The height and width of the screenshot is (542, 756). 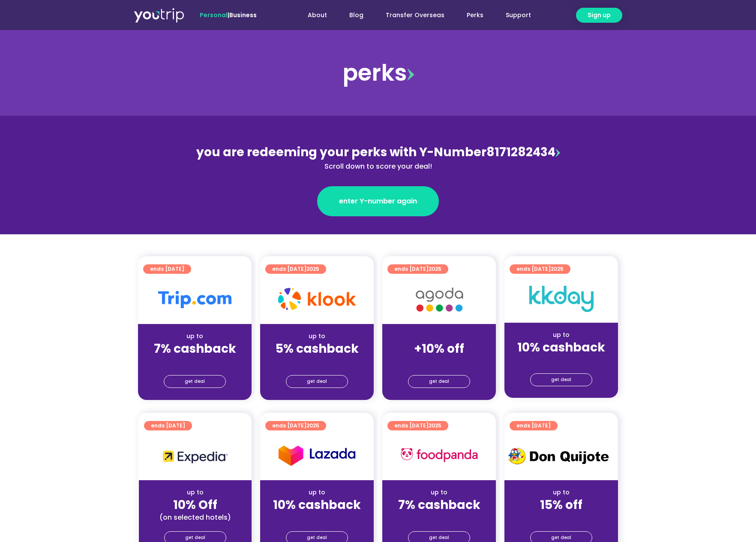 What do you see at coordinates (195, 517) in the screenshot?
I see `div: (on selected hotels)` at bounding box center [195, 517].